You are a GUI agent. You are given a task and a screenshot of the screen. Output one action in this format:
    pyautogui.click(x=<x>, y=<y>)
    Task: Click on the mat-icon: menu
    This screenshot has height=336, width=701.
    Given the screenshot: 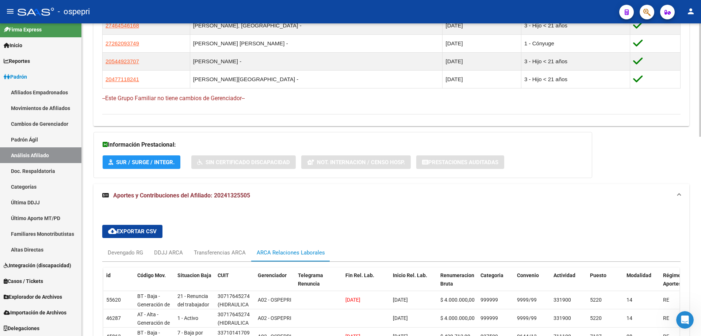 What is the action you would take?
    pyautogui.click(x=10, y=11)
    